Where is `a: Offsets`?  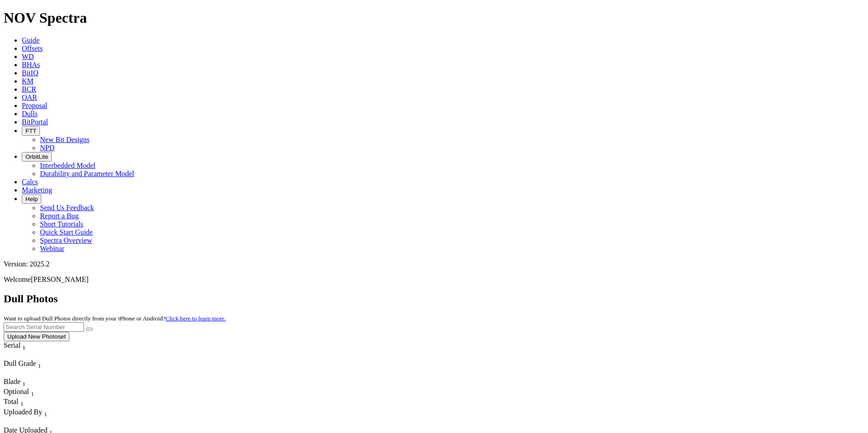
a: Offsets is located at coordinates (32, 48).